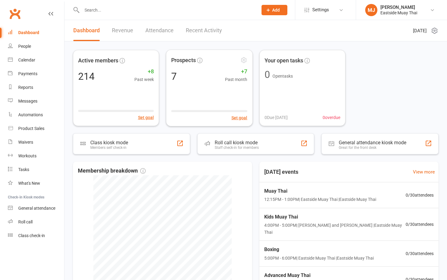 The height and width of the screenshot is (280, 447). Describe the element at coordinates (27, 60) in the screenshot. I see `div: Calendar` at that location.